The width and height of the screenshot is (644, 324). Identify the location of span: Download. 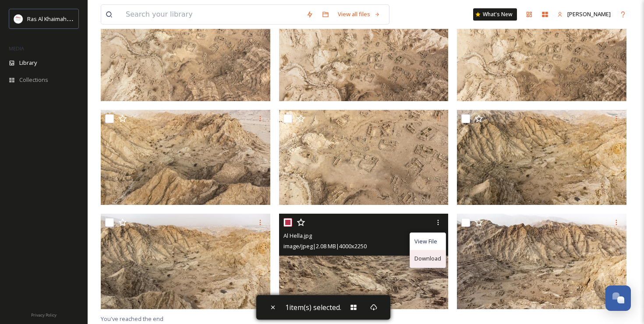
(428, 259).